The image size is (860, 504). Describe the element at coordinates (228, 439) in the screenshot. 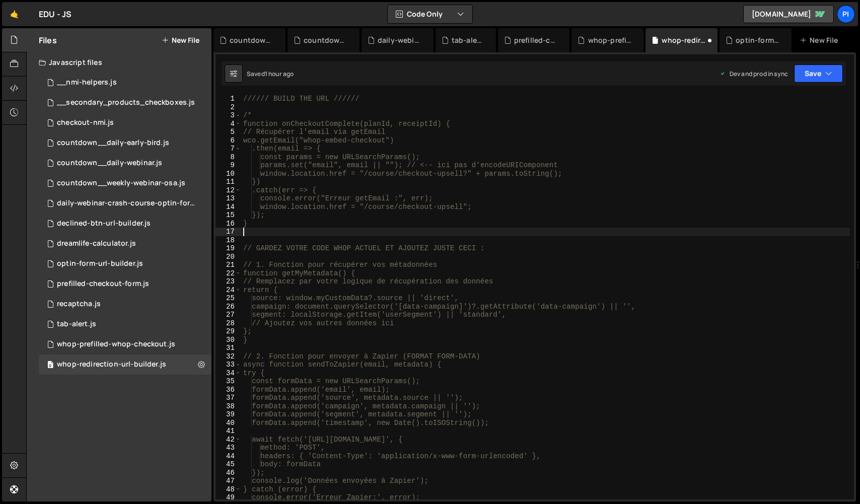

I see `div: 42` at that location.